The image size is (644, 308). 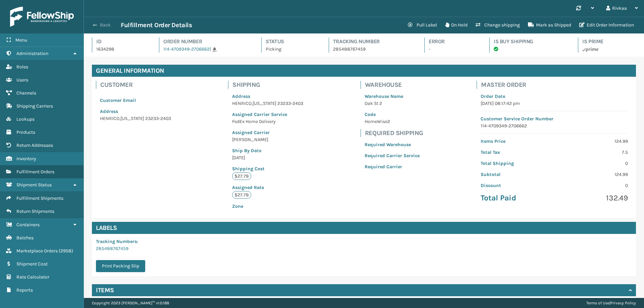 What do you see at coordinates (268, 150) in the screenshot?
I see `p: Ship By Date` at bounding box center [268, 150].